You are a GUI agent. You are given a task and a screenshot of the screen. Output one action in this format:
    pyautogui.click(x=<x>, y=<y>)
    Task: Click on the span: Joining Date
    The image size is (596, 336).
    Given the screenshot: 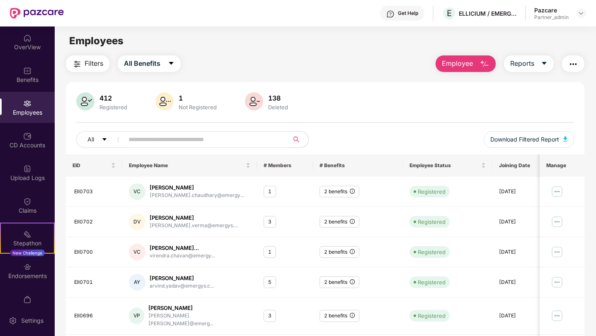 What is the action you would take?
    pyautogui.click(x=523, y=166)
    